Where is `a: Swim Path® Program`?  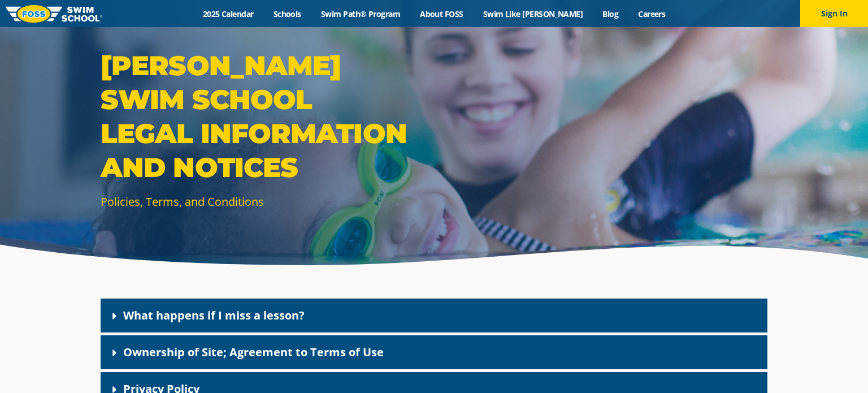
a: Swim Path® Program is located at coordinates (360, 14).